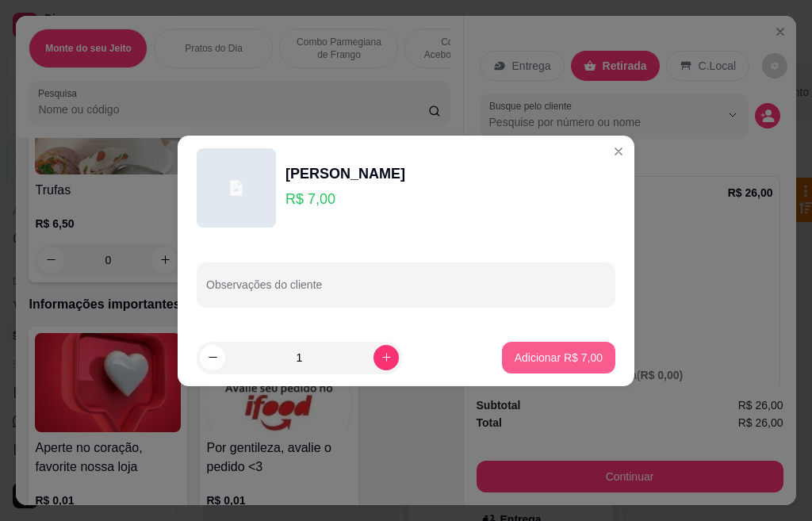 This screenshot has width=812, height=521. I want to click on button: Close, so click(618, 152).